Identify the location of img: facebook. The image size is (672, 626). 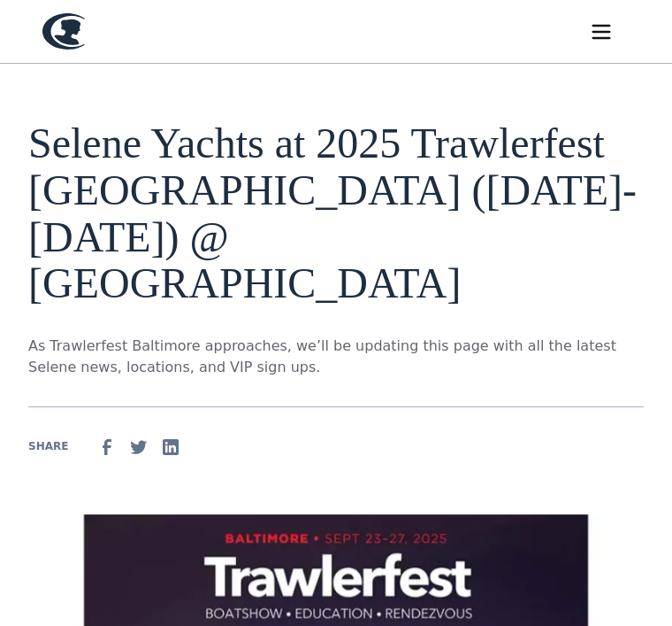
(107, 447).